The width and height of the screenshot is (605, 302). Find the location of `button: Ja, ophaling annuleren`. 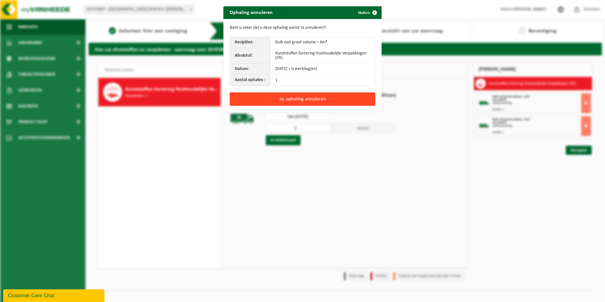

button: Ja, ophaling annuleren is located at coordinates (303, 99).